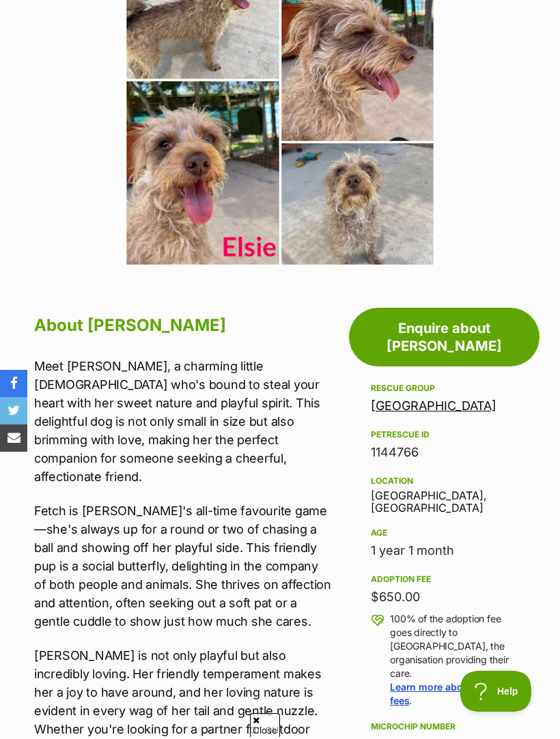 Image resolution: width=560 pixels, height=739 pixels. Describe the element at coordinates (444, 727) in the screenshot. I see `div: Microchip number` at that location.